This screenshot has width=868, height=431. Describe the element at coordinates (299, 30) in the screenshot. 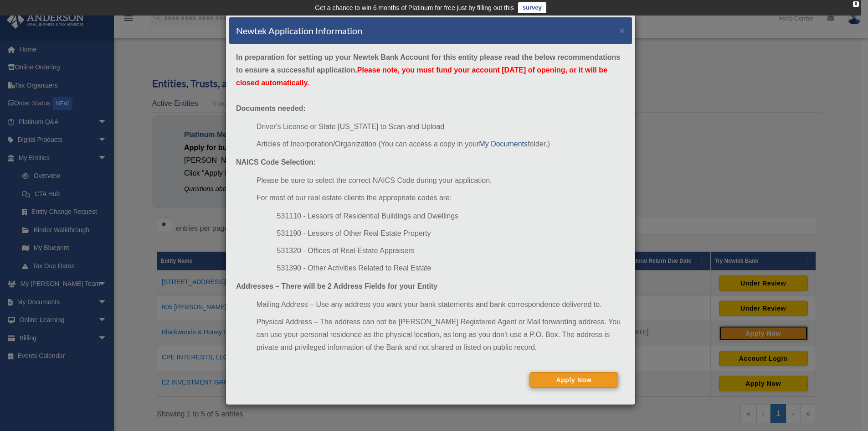

I see `h4: Newtek Application Information` at that location.